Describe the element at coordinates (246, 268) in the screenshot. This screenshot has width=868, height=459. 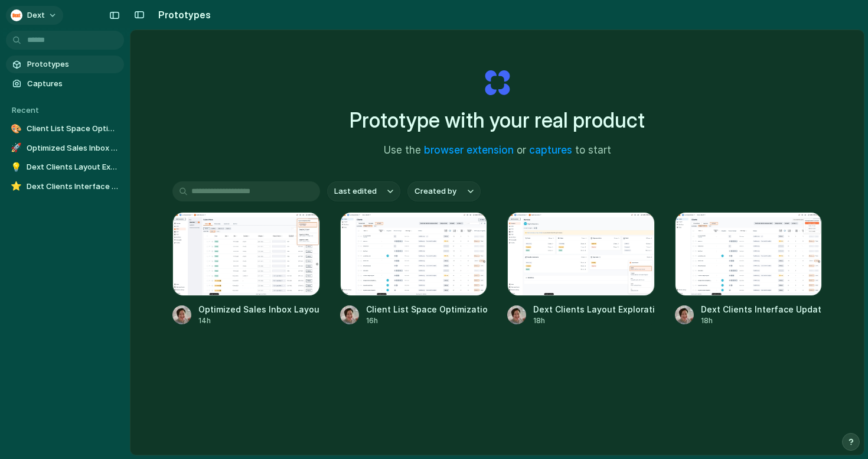
I see `a: Optimized Sales Inbox Layout for Dext ClientsOptimized Sales Inbox Layout for Dext Clients14h` at that location.